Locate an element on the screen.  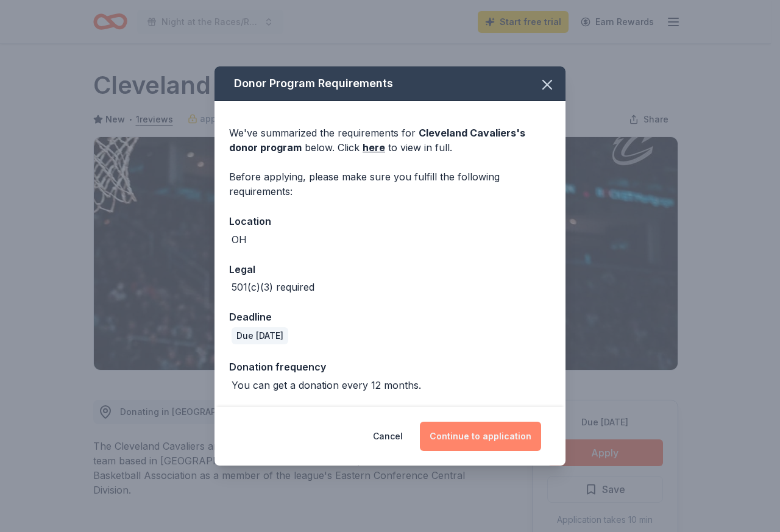
a: here is located at coordinates (374, 147).